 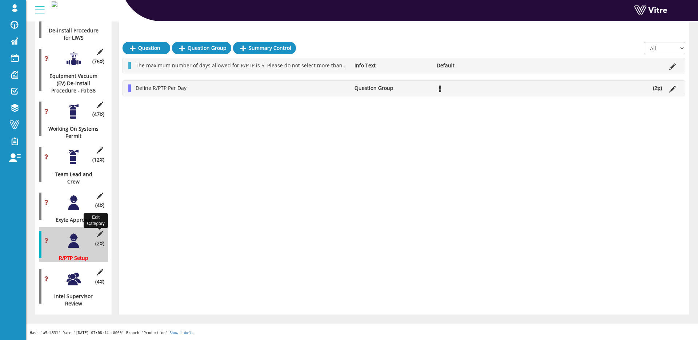 I want to click on li: Question Group, so click(x=392, y=88).